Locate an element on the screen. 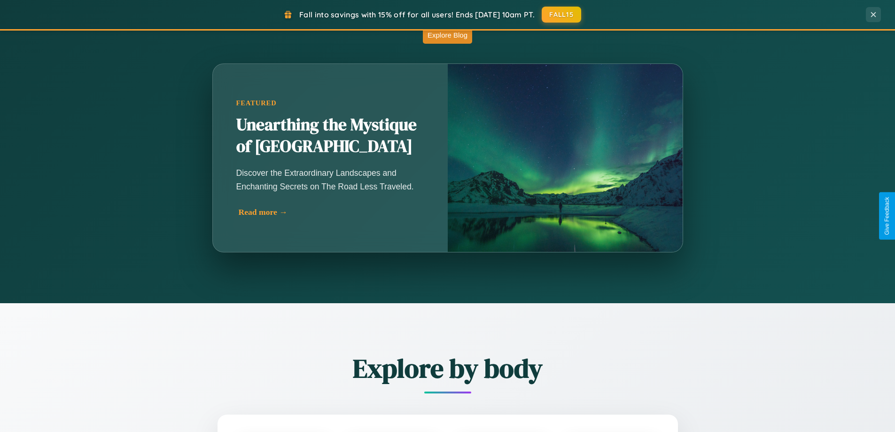  button: Explore Blog is located at coordinates (447, 35).